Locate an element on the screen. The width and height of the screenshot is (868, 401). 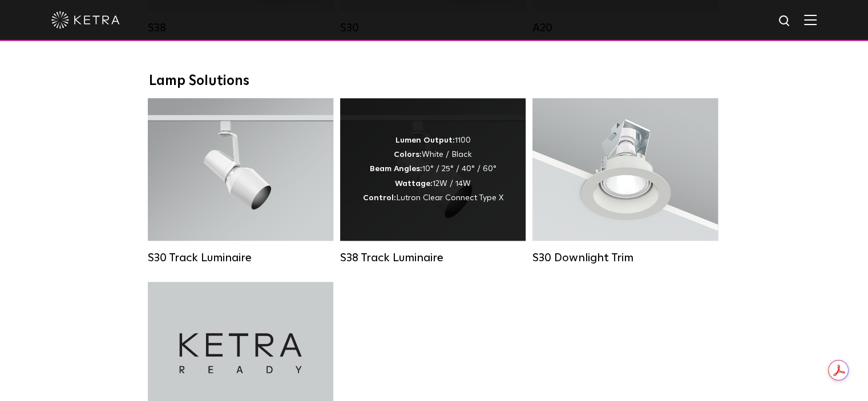
img: search icon is located at coordinates (785, 21).